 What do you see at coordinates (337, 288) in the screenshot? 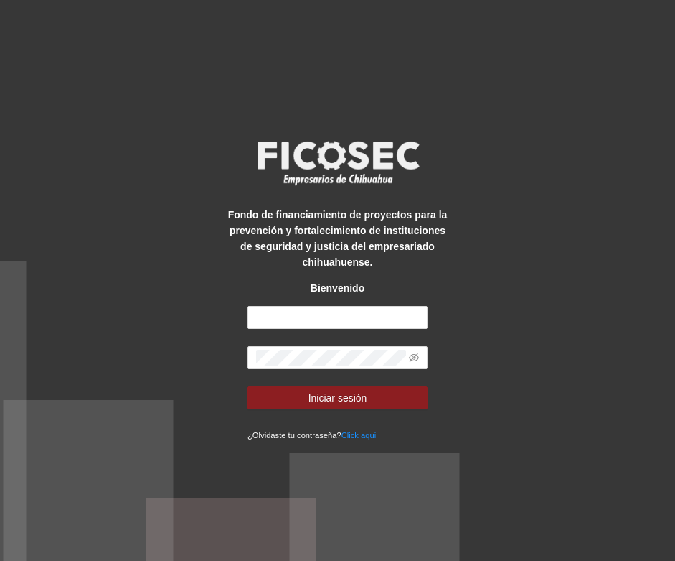
I see `strong: Bienvenido` at bounding box center [337, 288].